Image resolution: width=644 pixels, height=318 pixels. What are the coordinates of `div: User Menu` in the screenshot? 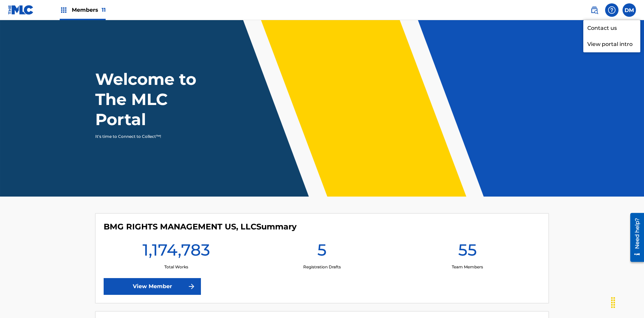 It's located at (629, 10).